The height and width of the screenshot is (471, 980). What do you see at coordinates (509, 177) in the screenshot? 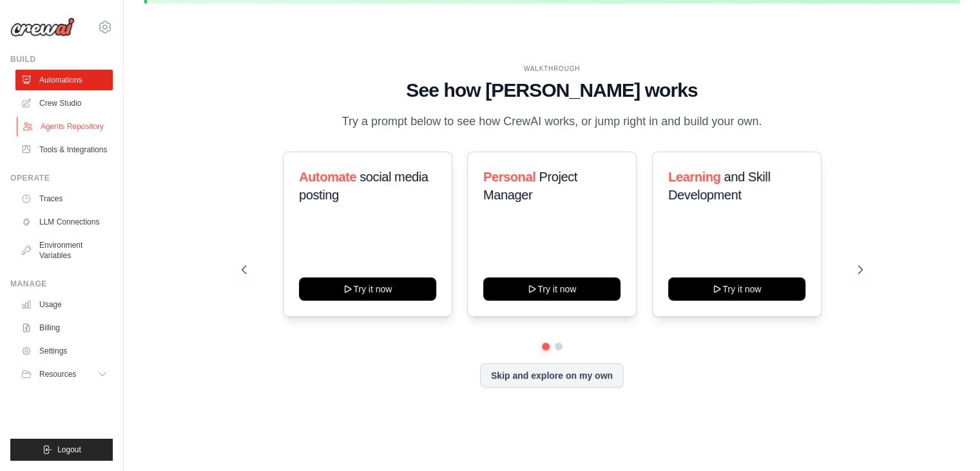
I see `span: Personal` at bounding box center [509, 177].